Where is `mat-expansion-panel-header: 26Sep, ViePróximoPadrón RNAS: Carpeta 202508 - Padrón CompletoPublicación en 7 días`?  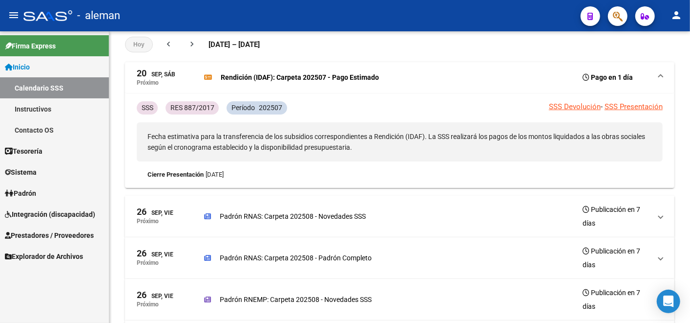
mat-expansion-panel-header: 26Sep, ViePróximoPadrón RNAS: Carpeta 202508 - Padrón CompletoPublicación en 7 días is located at coordinates (400, 258).